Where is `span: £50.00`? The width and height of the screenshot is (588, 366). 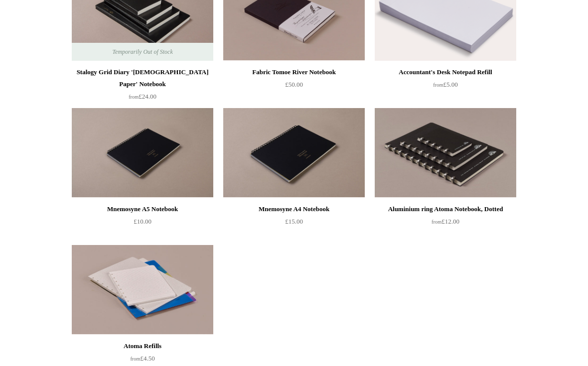 span: £50.00 is located at coordinates (294, 84).